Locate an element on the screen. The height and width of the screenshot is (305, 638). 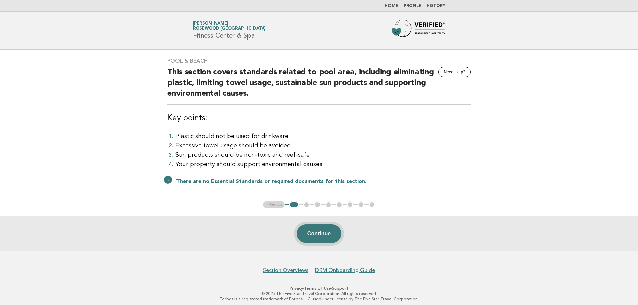
a: Privacy is located at coordinates (296, 288).